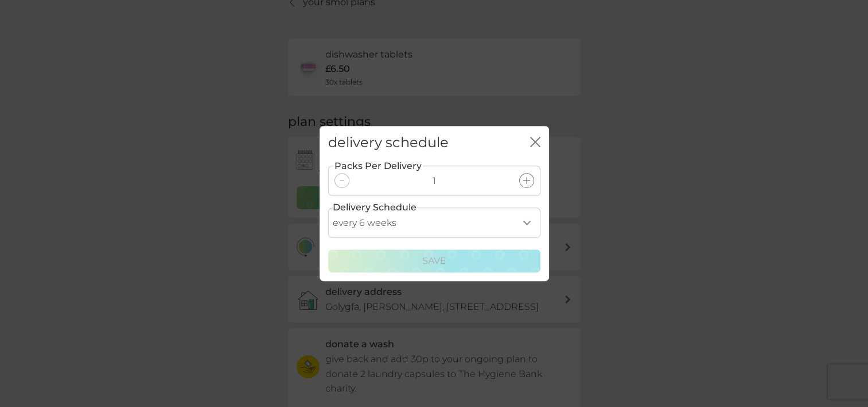 This screenshot has height=407, width=868. I want to click on label: Delivery Schedule, so click(375, 207).